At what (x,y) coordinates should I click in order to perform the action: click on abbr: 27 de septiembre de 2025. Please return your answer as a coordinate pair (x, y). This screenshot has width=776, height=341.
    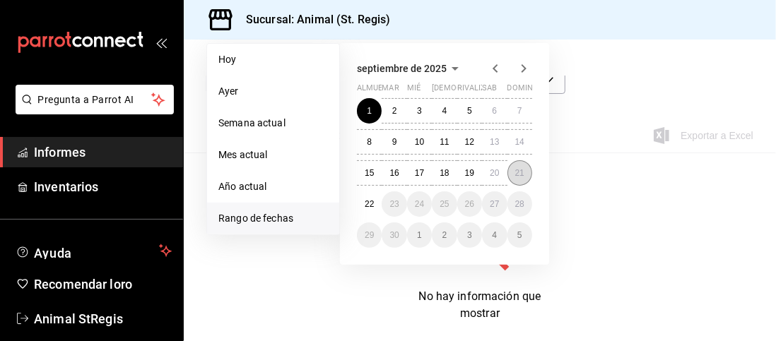
    Looking at the image, I should click on (494, 204).